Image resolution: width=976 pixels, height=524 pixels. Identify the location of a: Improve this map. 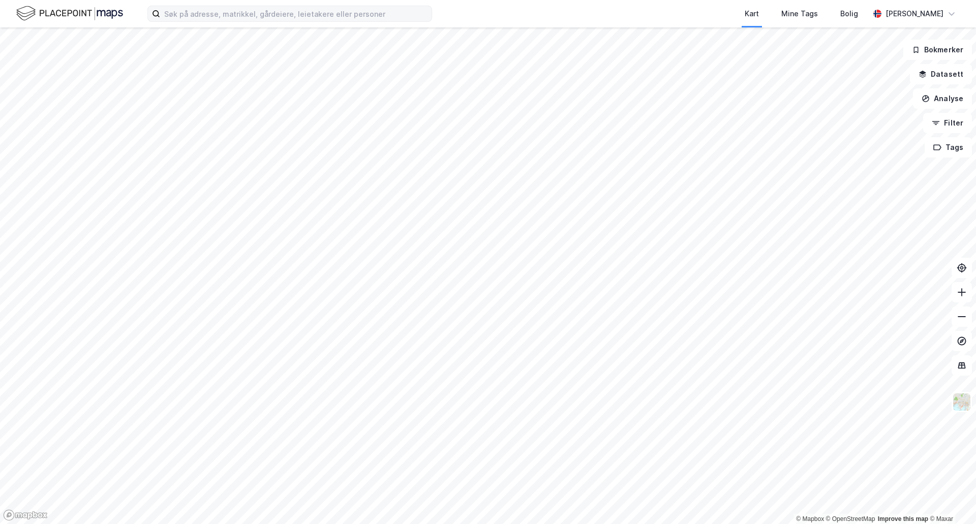
(903, 519).